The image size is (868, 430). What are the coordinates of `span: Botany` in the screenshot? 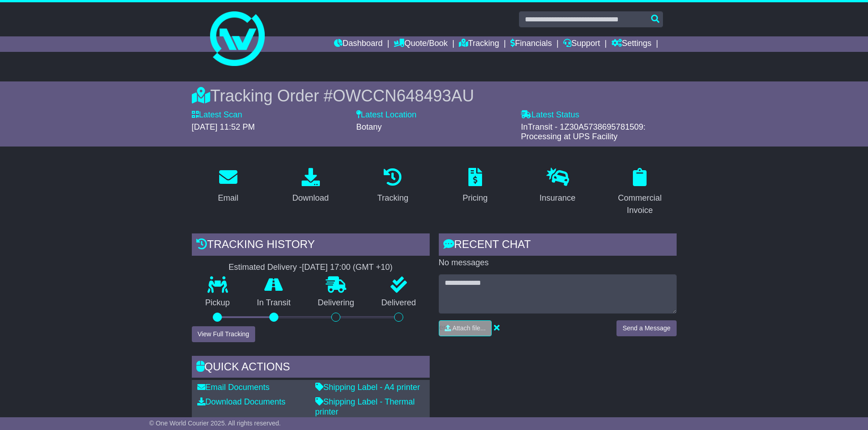 It's located at (369, 127).